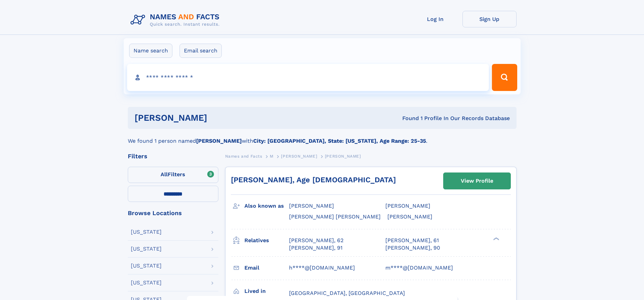  Describe the element at coordinates (267, 241) in the screenshot. I see `h3: Relatives` at that location.